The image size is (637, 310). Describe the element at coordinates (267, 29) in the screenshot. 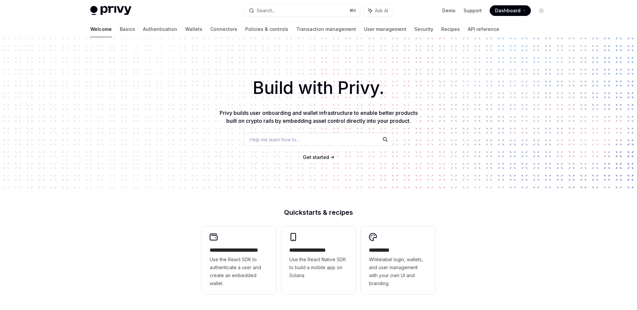

I see `a: Policies & controls` at that location.